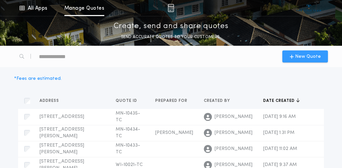  I want to click on span: Address, so click(50, 101).